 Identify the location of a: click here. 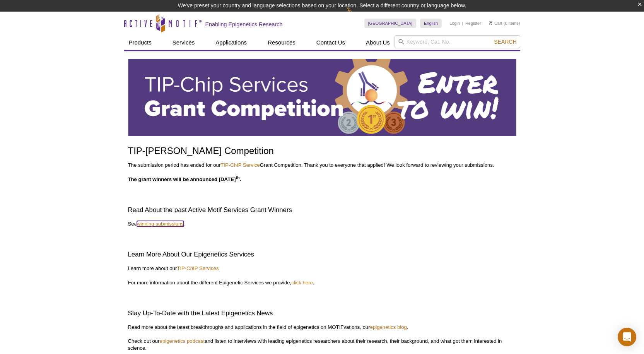
(302, 282).